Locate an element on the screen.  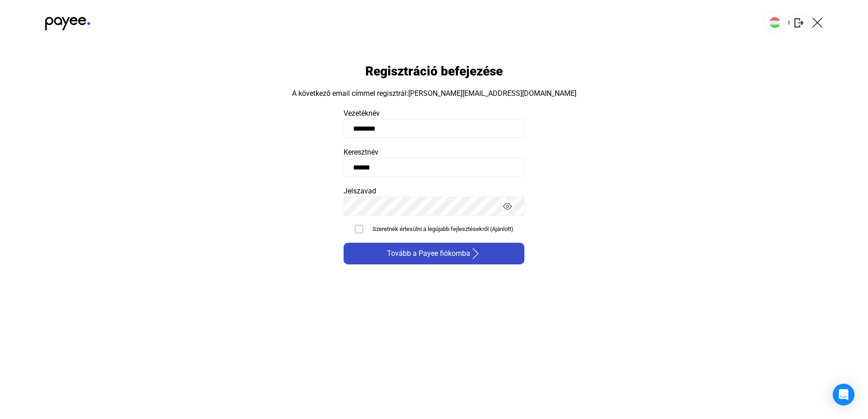
img: logout-grey is located at coordinates (798, 22).